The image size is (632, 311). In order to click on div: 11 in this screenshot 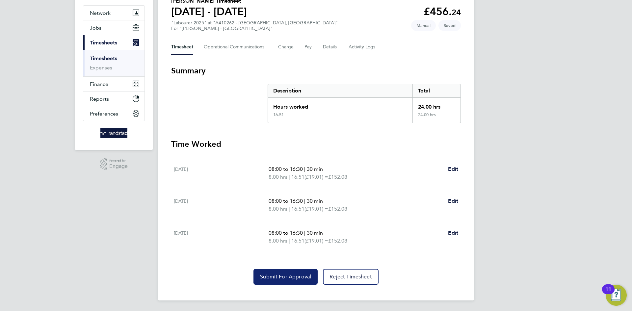, I will do `click(609, 294)`.